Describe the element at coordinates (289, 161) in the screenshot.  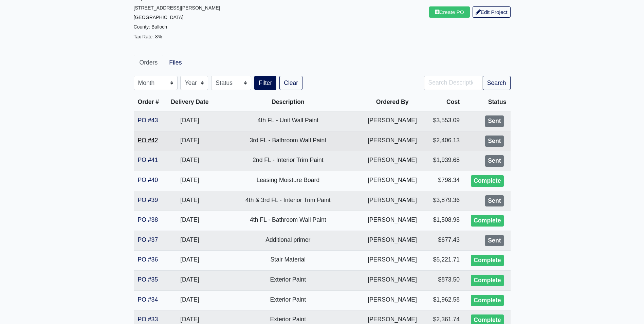
I see `td: 2nd FL - Interior Trim Paint` at that location.